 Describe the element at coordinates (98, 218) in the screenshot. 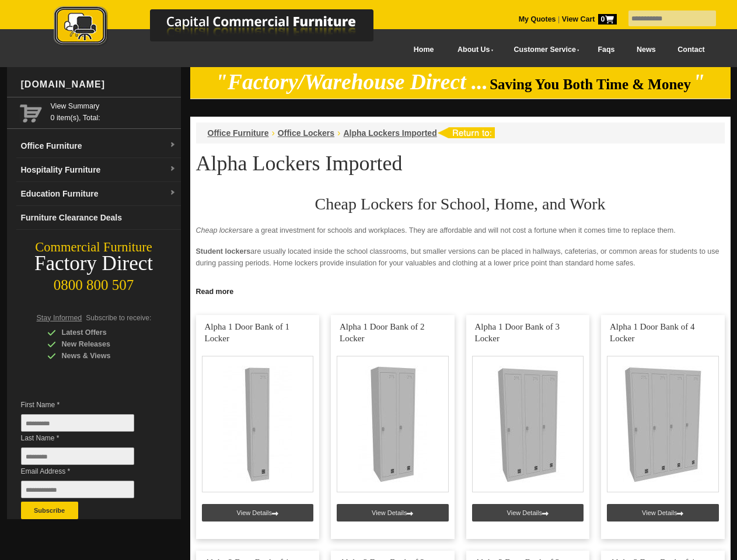

I see `a: Furniture Clearance Deals` at that location.